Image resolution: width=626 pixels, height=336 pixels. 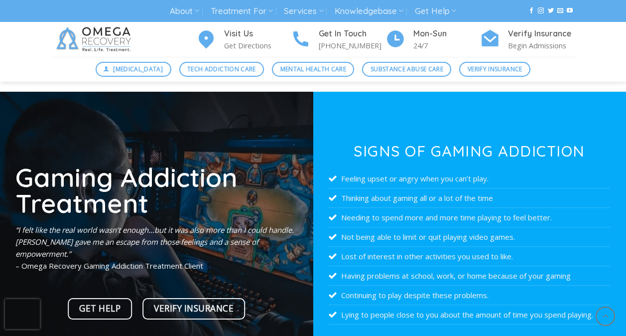 I want to click on li: Having problems at school, work, or home because of your gaming, so click(x=470, y=275).